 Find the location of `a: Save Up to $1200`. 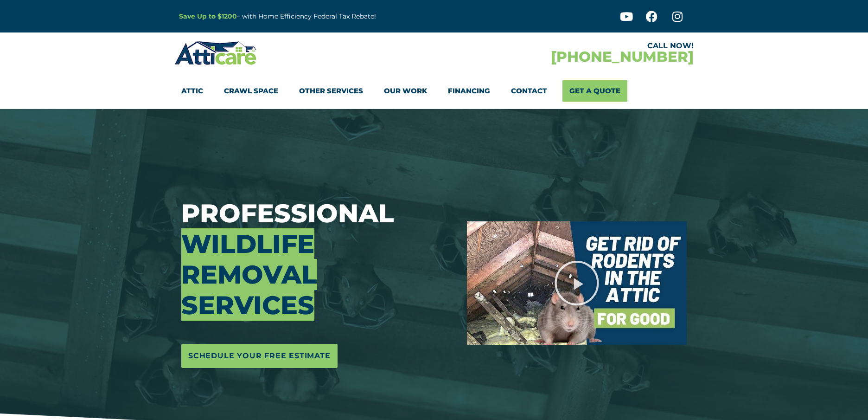

a: Save Up to $1200 is located at coordinates (208, 17).